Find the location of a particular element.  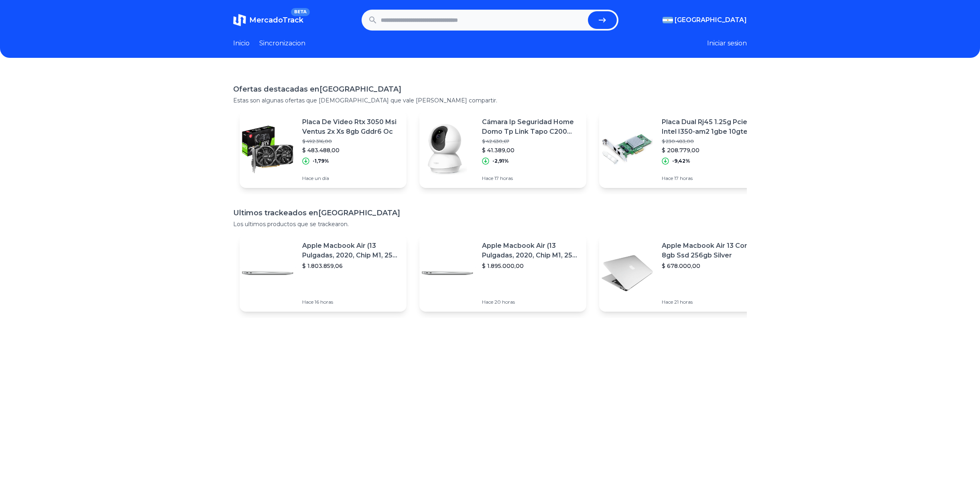

p: Hace 20 horas is located at coordinates (531, 302).